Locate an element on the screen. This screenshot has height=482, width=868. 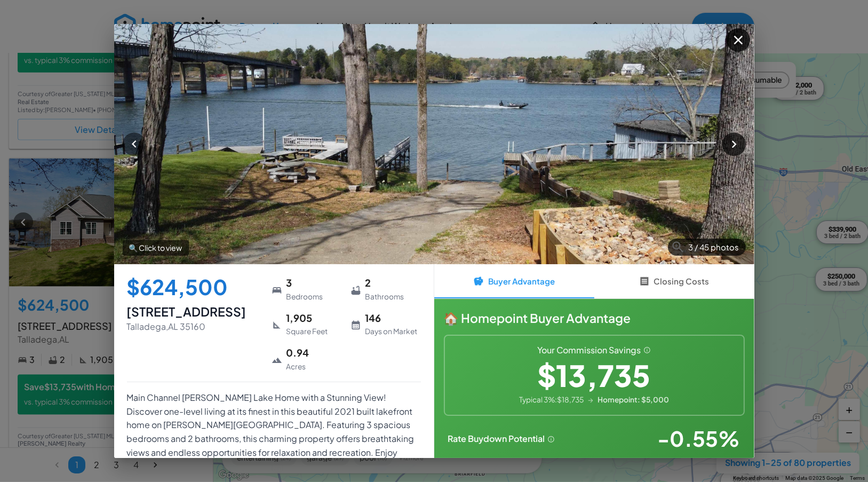
svg: Homepoint charges a flat $5,000 commission instead of the typical 3% buyer's agent commission, sa... is located at coordinates (647, 350).